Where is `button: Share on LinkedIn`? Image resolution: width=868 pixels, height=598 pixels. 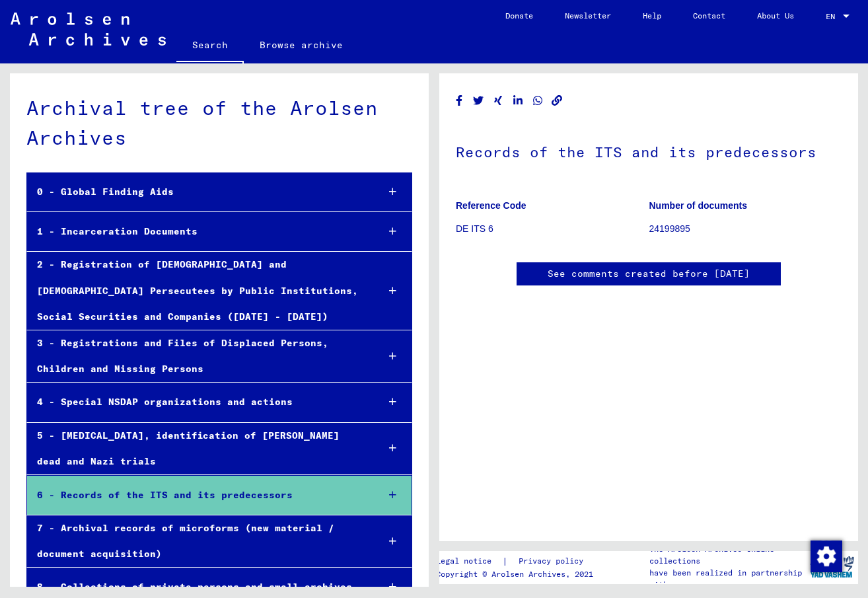
button: Share on LinkedIn is located at coordinates (518, 100).